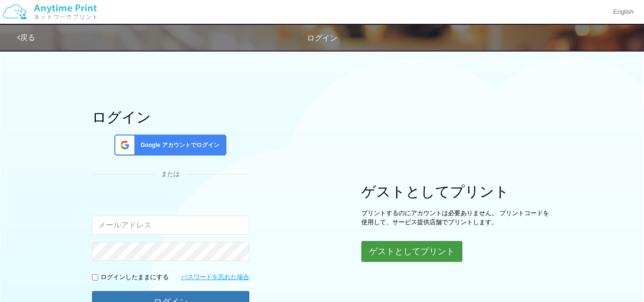 Image resolution: width=644 pixels, height=302 pixels. Describe the element at coordinates (171, 174) in the screenshot. I see `div: または` at that location.